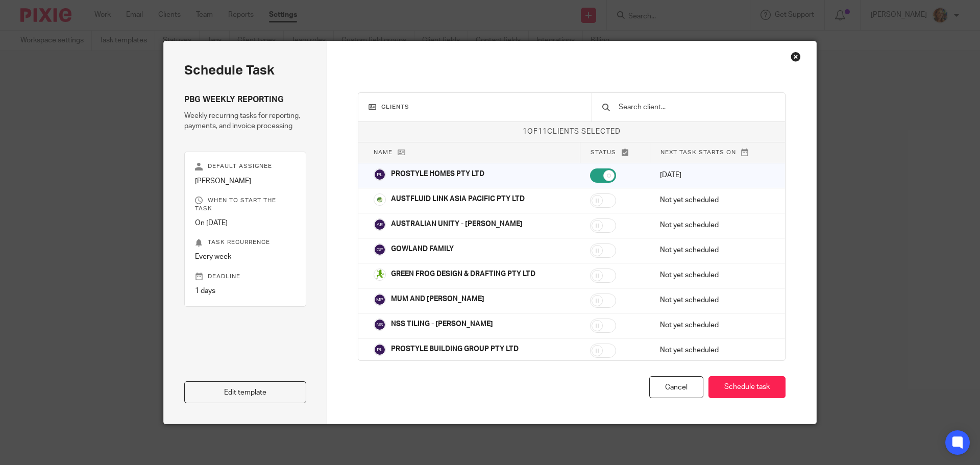  Describe the element at coordinates (696, 107) in the screenshot. I see `input: Search client...` at that location.